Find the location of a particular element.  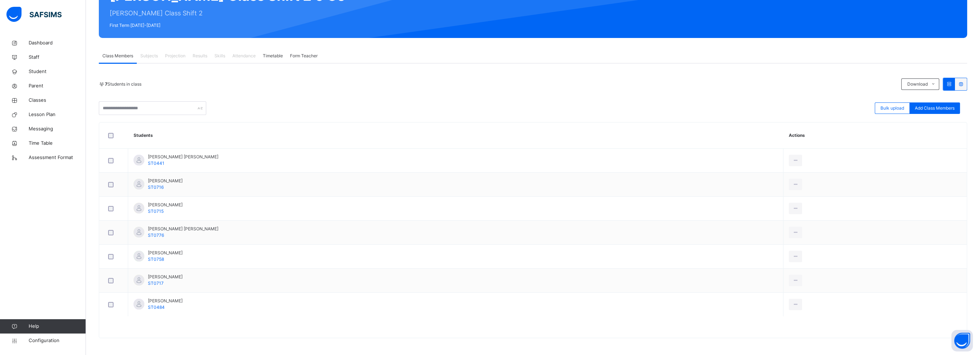

img: safsims is located at coordinates (34, 14).